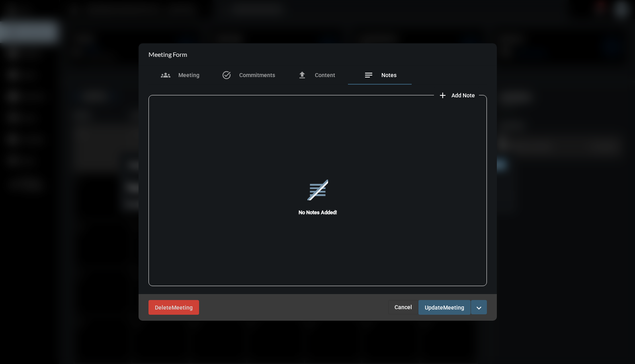  What do you see at coordinates (226, 75) in the screenshot?
I see `mat-icon: task_alt` at bounding box center [226, 75].